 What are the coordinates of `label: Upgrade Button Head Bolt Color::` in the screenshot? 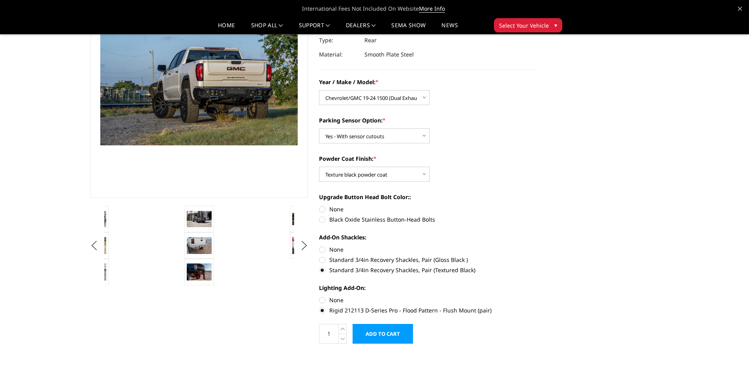 It's located at (428, 197).